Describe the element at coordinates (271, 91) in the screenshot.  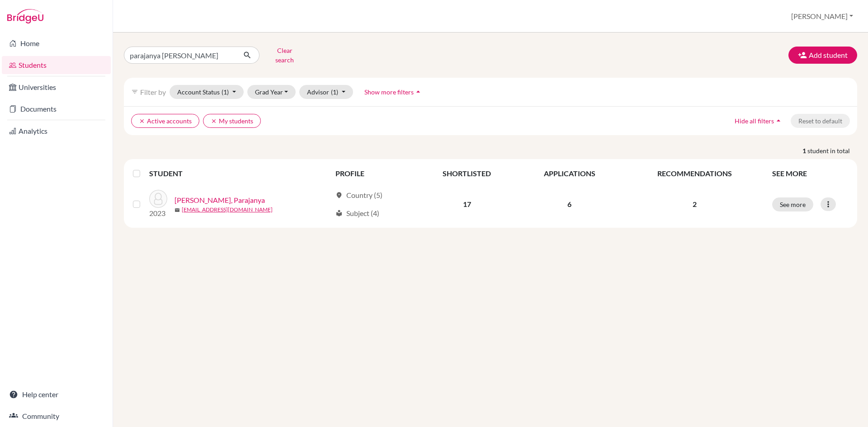
I see `button: Grad Year` at that location.